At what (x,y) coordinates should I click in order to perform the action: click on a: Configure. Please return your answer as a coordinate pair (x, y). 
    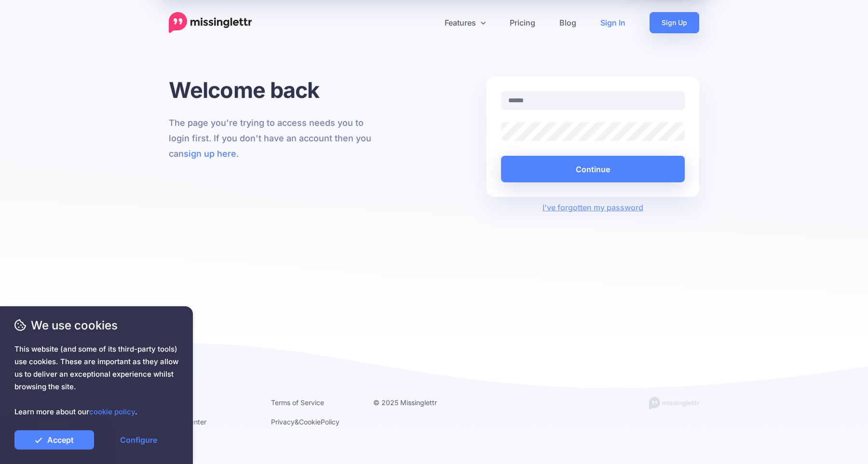
    Looking at the image, I should click on (138, 440).